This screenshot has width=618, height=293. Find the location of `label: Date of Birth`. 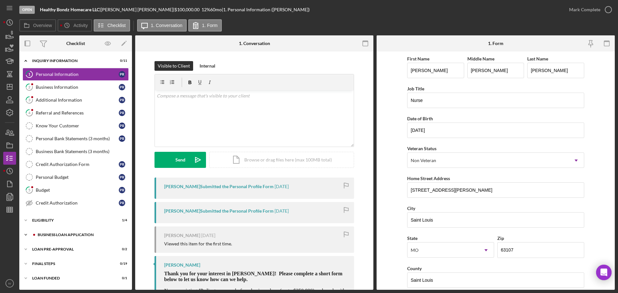

label: Date of Birth is located at coordinates (420, 118).